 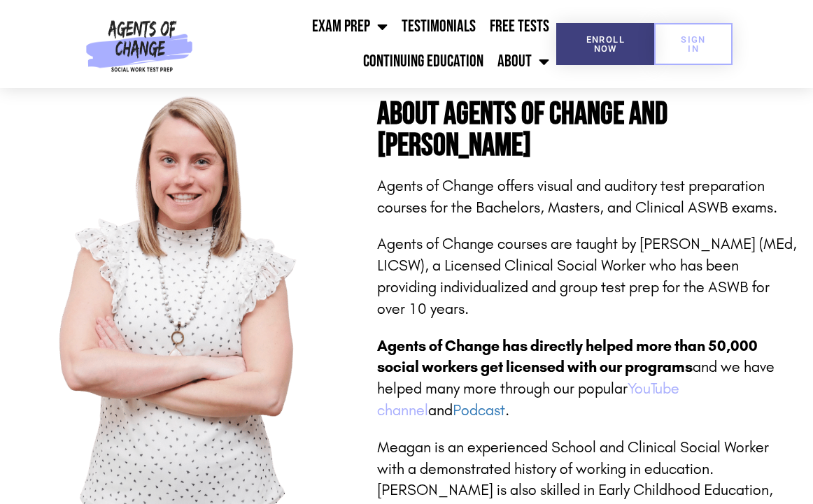 What do you see at coordinates (693, 44) in the screenshot?
I see `span: SIGN IN` at bounding box center [693, 44].